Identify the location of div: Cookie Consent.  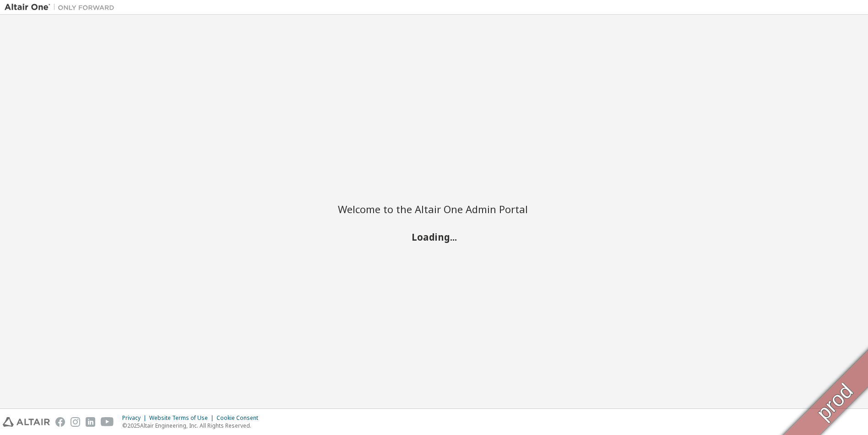
(240, 418).